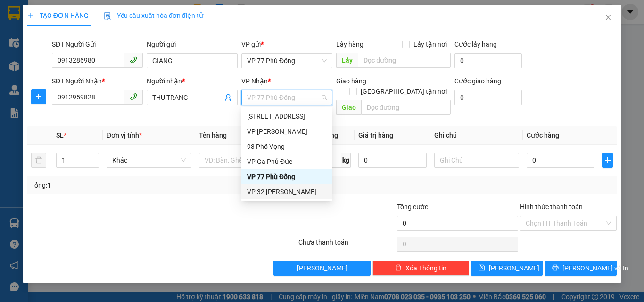  I want to click on span: Giao, so click(348, 107).